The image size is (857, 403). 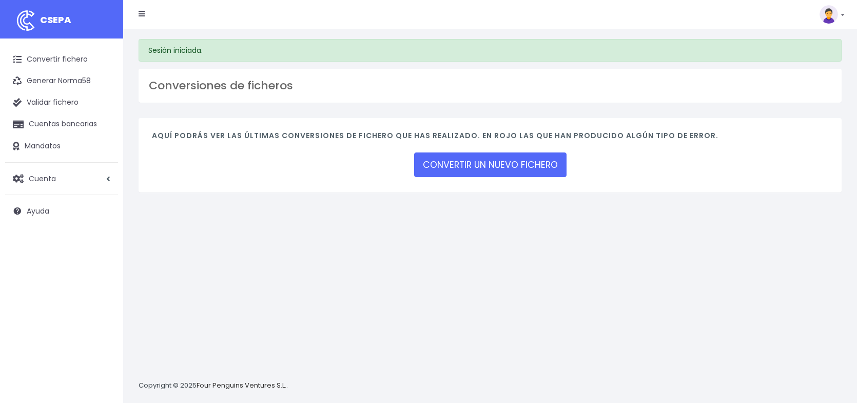 What do you see at coordinates (490, 86) in the screenshot?
I see `h3: Conversiones de ficheros` at bounding box center [490, 86].